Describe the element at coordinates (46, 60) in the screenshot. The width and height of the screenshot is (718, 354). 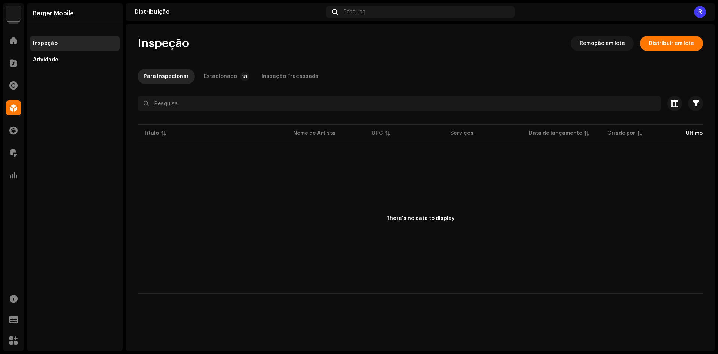
I see `div: Atividade` at that location.